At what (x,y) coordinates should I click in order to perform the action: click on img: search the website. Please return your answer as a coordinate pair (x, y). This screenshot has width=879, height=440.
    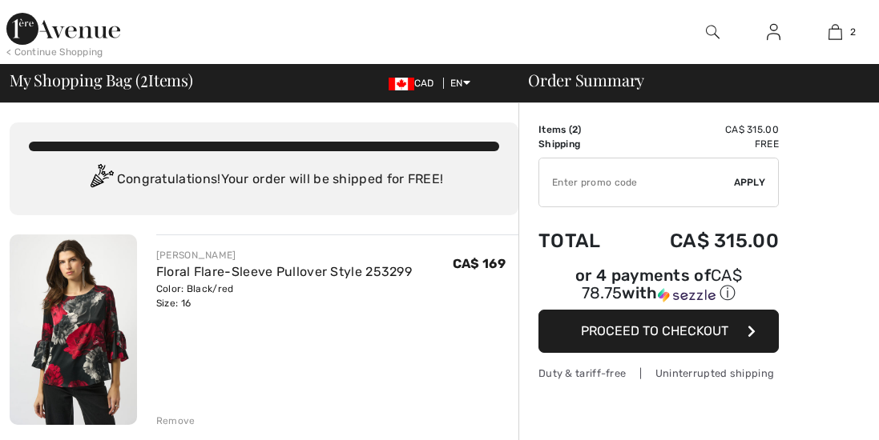
    Looking at the image, I should click on (712, 32).